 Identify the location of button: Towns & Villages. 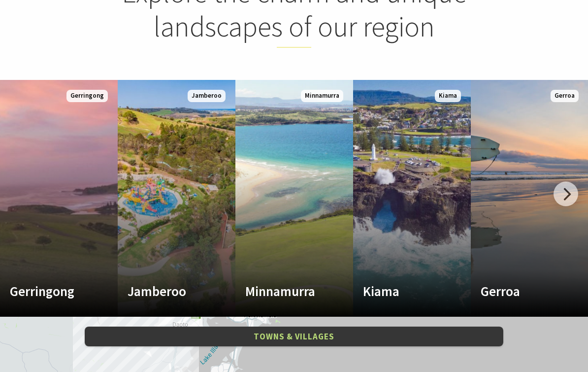
(294, 336).